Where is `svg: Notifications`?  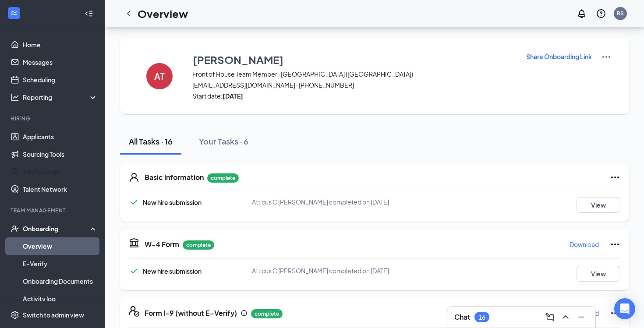 svg: Notifications is located at coordinates (582, 14).